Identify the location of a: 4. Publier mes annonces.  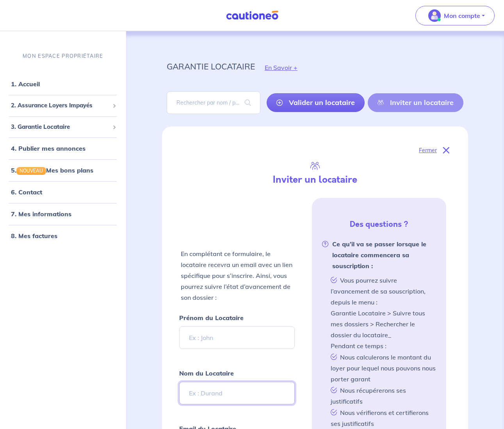
(48, 148).